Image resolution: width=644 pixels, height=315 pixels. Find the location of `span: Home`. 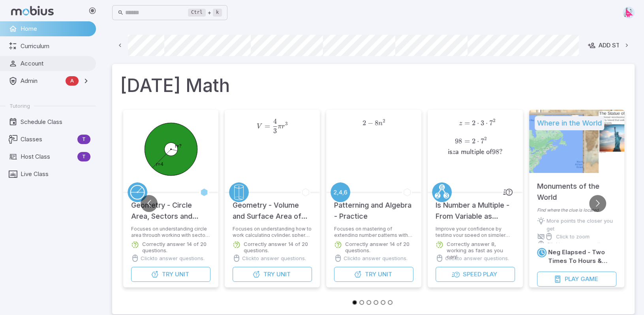

span: Home is located at coordinates (56, 29).